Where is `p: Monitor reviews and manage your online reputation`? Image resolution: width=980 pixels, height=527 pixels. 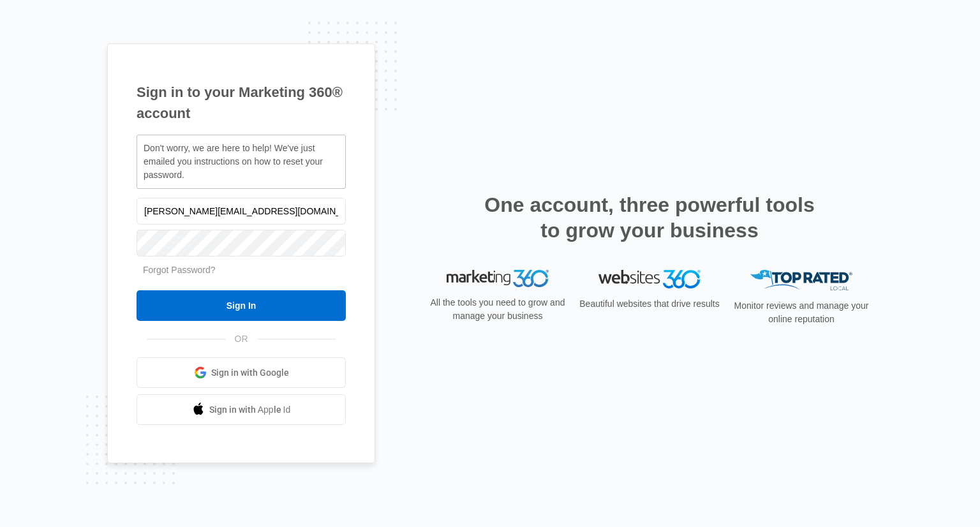
p: Monitor reviews and manage your online reputation is located at coordinates (801, 312).